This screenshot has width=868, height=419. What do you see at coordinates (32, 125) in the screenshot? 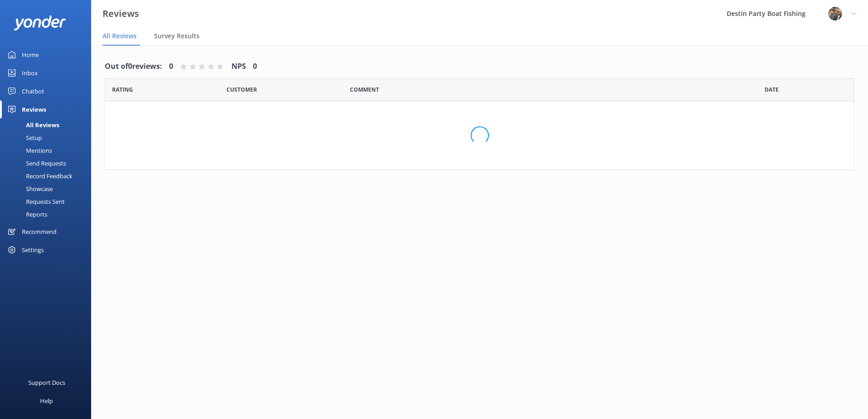
I see `div: All Reviews` at bounding box center [32, 125].